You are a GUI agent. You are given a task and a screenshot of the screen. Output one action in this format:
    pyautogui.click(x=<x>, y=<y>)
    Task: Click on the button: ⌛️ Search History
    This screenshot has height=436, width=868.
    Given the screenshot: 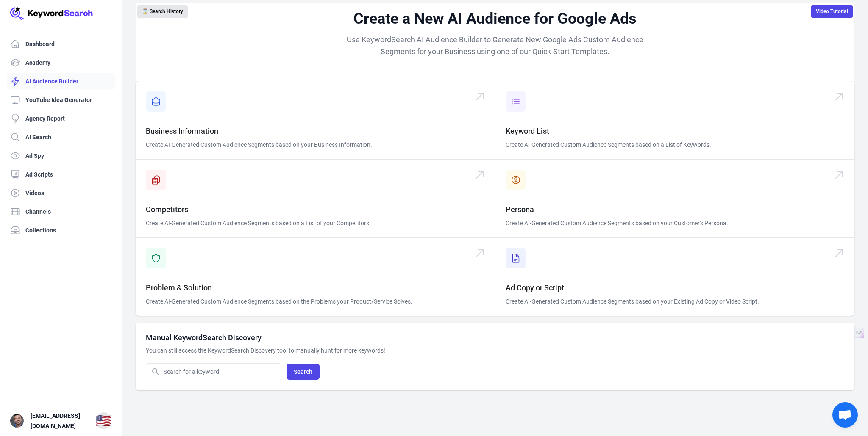 What is the action you would take?
    pyautogui.click(x=162, y=11)
    